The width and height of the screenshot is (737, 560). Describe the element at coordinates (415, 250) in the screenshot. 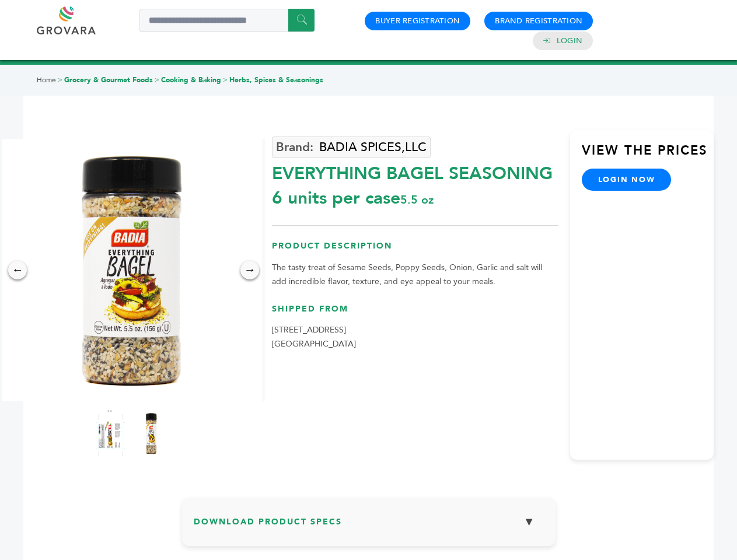

I see `h3: Product Description` at that location.